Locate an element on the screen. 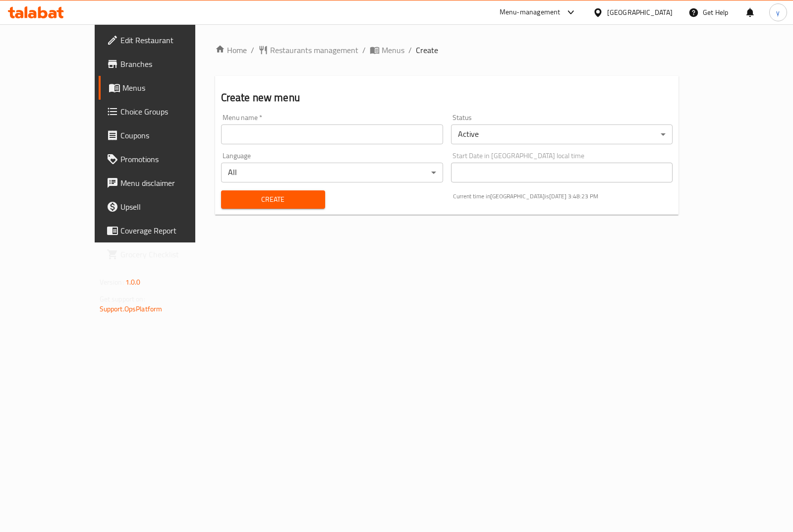 The width and height of the screenshot is (793, 532). nav: breadcrumb is located at coordinates (447, 50).